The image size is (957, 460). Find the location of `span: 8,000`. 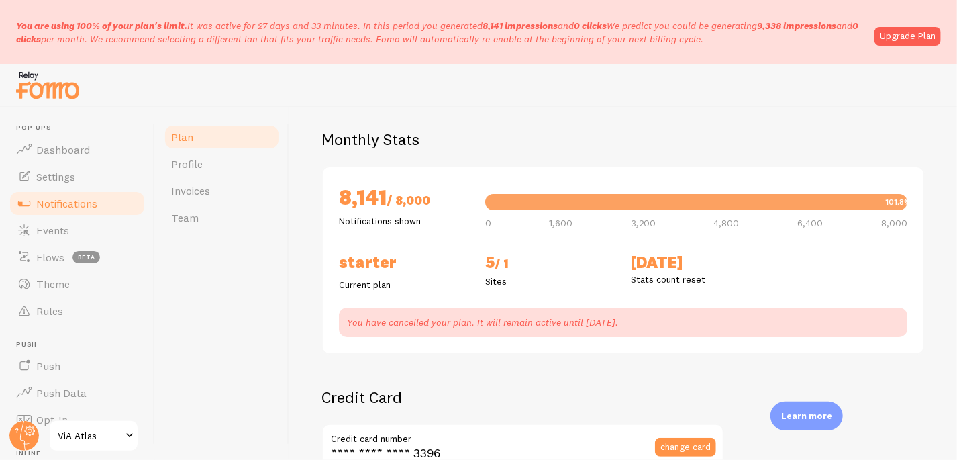

span: 8,000 is located at coordinates (894, 223).